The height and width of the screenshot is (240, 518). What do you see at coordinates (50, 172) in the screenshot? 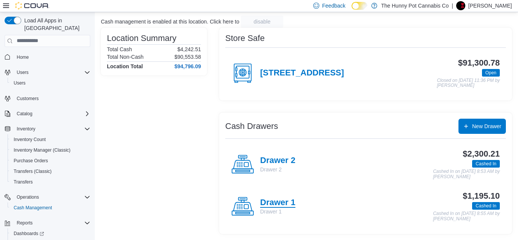
I see `button: Transfers (Classic)` at bounding box center [50, 172].